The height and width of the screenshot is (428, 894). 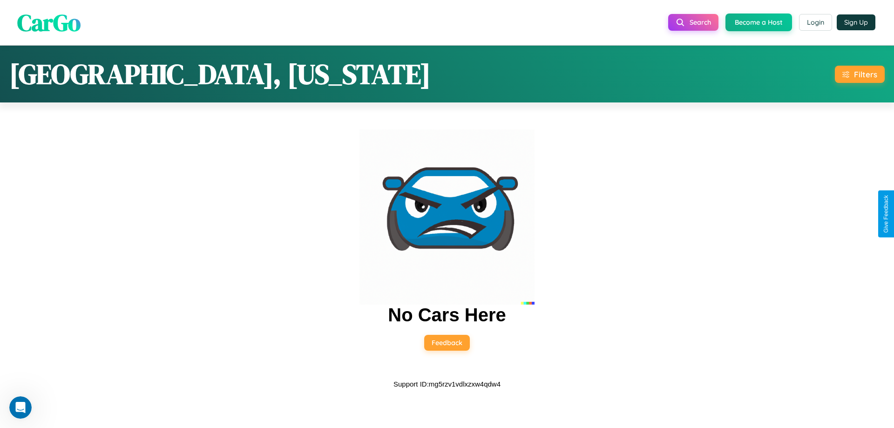 I want to click on button: Sign Up, so click(x=855, y=22).